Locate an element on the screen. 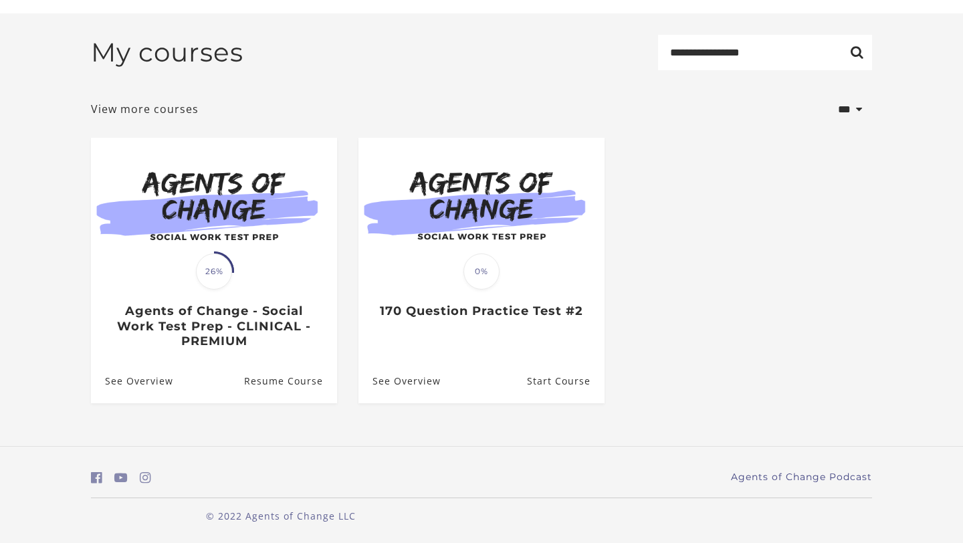 The height and width of the screenshot is (543, 963). a: https://www.facebook.com/groups/aswbtestprep (Open in a new window) is located at coordinates (96, 478).